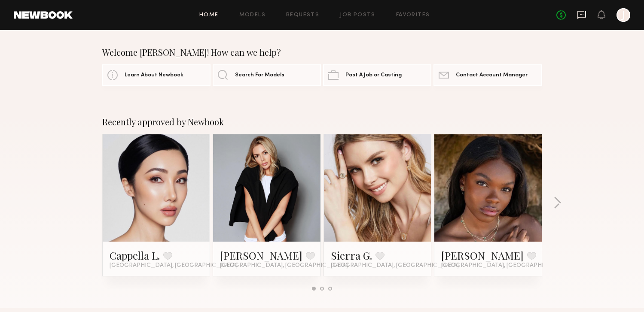 The width and height of the screenshot is (644, 312). I want to click on a: Requests, so click(302, 15).